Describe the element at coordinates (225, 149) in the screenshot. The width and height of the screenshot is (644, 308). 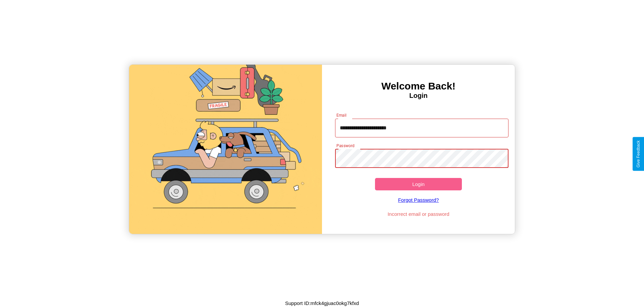
I see `img: gif` at that location.